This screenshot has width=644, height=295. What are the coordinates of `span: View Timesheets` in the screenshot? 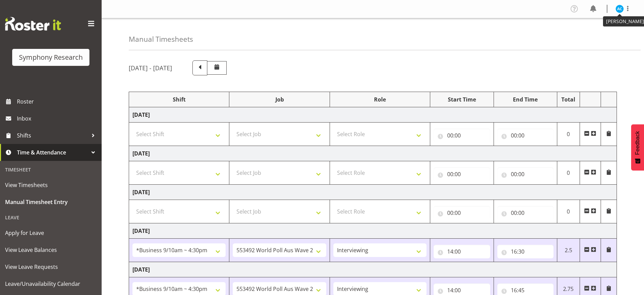 It's located at (51, 185).